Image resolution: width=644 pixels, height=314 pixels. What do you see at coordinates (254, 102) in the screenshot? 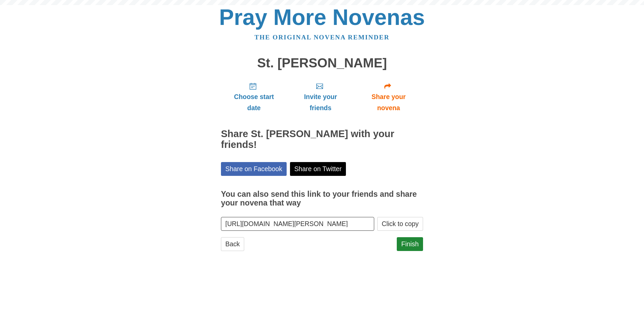
I see `span: Choose start date` at bounding box center [254, 102].